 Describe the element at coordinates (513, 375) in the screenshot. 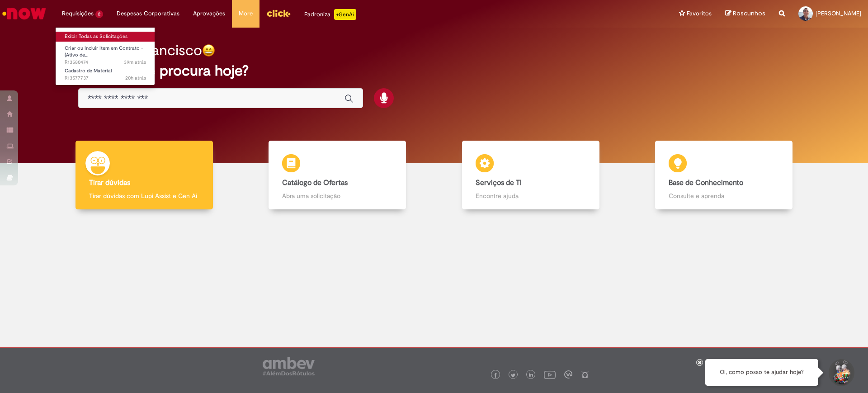

I see `img: logo_footer_twitter.png` at that location.